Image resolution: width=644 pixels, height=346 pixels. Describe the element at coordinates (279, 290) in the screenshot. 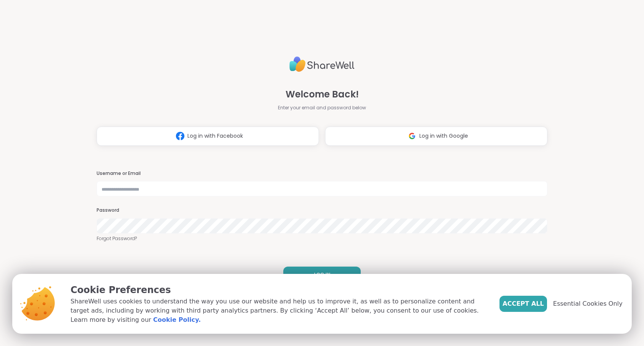

I see `p: Cookie Preferences` at that location.